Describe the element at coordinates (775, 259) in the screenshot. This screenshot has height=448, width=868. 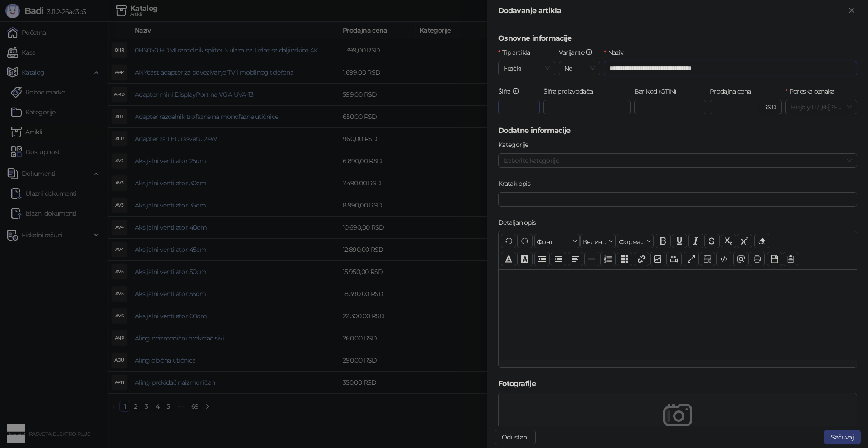
I see `button: Сачувај` at that location.